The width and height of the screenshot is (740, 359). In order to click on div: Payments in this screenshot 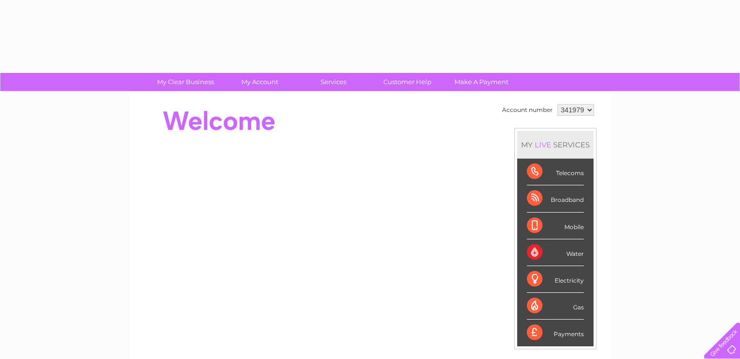, I will do `click(555, 333)`.